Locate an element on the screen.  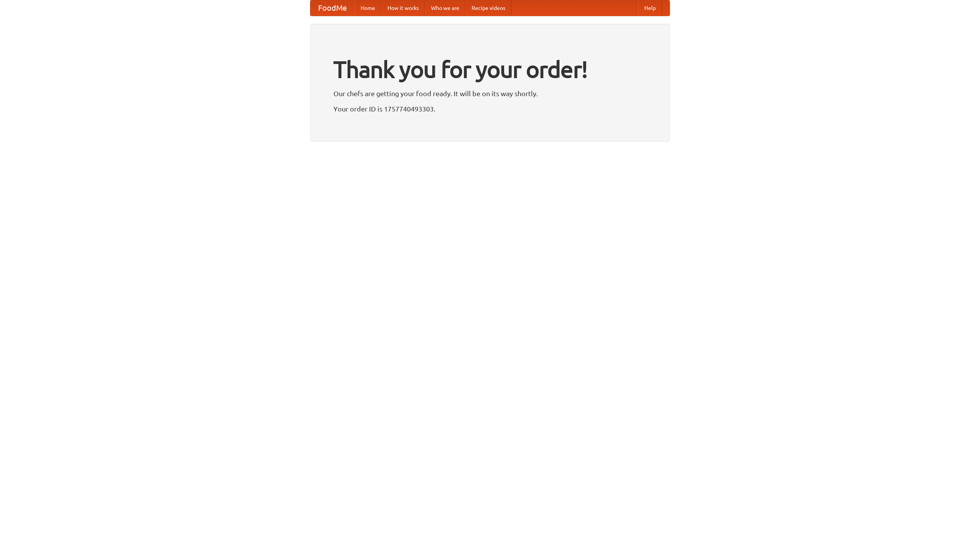
a: Who we are is located at coordinates (446, 8).